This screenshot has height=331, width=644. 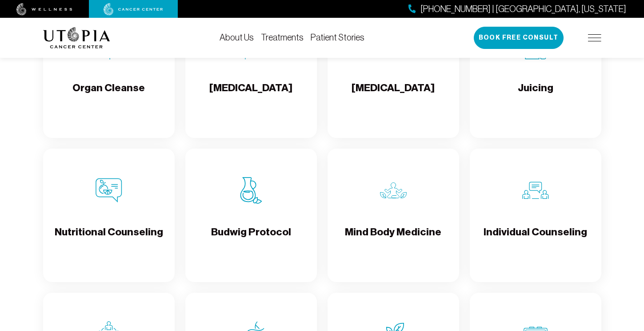 What do you see at coordinates (519, 38) in the screenshot?
I see `button: Book Free Consult` at bounding box center [519, 38].